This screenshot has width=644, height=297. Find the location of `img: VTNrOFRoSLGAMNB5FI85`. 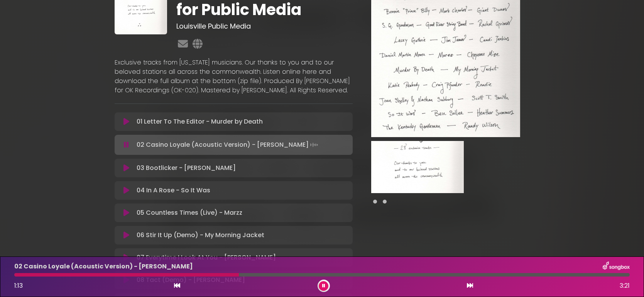

img: VTNrOFRoSLGAMNB5FI85 is located at coordinates (417, 167).